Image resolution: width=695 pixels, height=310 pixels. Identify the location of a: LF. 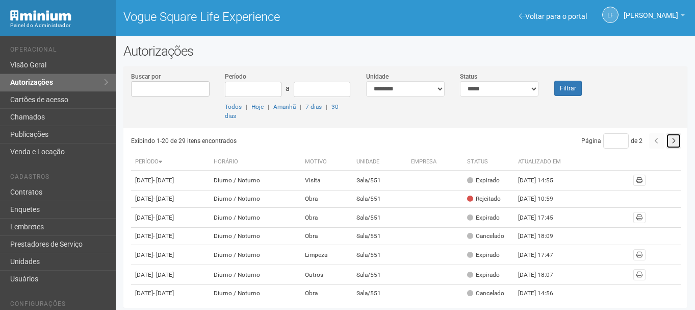
(610, 15).